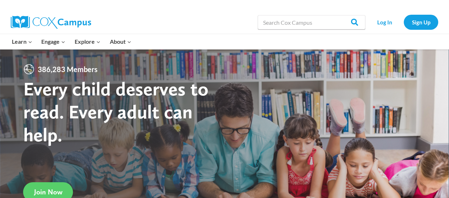 This screenshot has height=198, width=449. I want to click on a: Sign Up, so click(421, 22).